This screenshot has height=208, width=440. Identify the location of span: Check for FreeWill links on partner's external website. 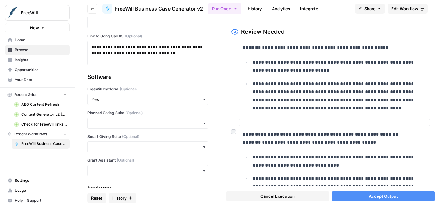
(44, 125).